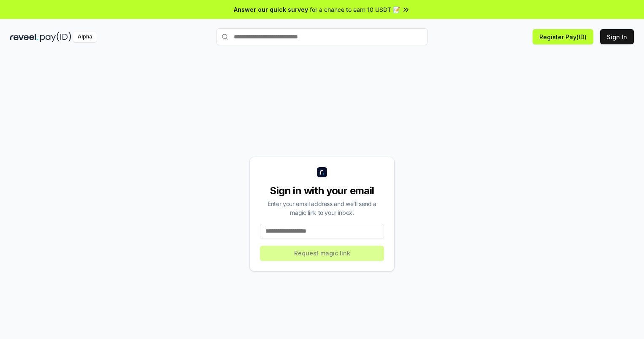 This screenshot has width=644, height=339. Describe the element at coordinates (55, 37) in the screenshot. I see `img: pay_id` at that location.